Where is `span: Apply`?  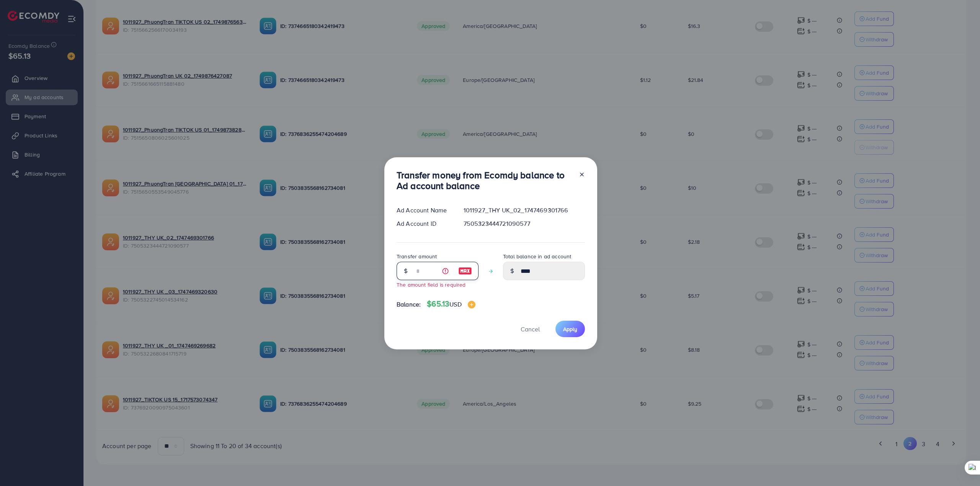
span: Apply is located at coordinates (570, 329).